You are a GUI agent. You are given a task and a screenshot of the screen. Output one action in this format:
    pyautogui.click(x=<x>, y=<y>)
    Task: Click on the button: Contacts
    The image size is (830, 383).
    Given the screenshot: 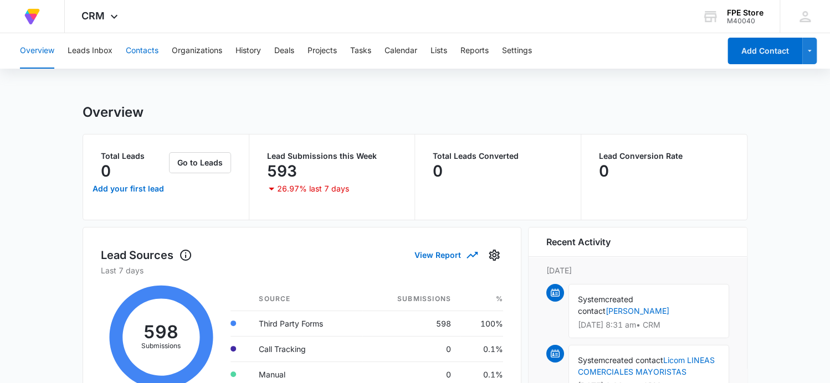 What is the action you would take?
    pyautogui.click(x=142, y=51)
    